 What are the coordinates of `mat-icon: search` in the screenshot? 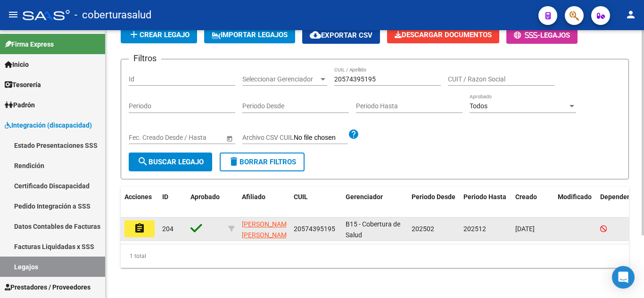 It's located at (143, 162).